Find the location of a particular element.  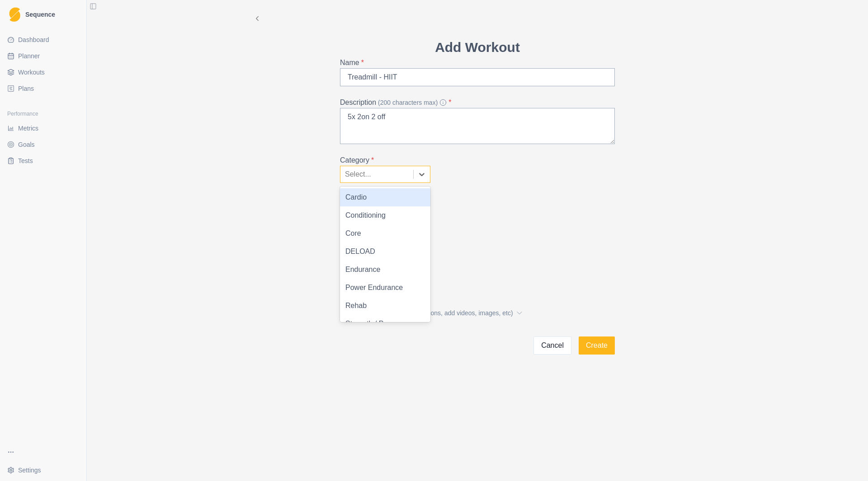

div: DELOAD is located at coordinates (385, 251).